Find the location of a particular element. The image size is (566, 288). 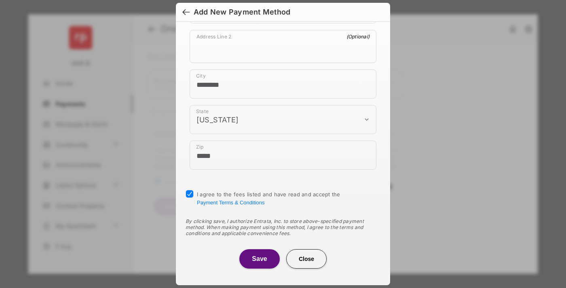

button: I agree to the fees listed and have read and accept the is located at coordinates (230, 203).